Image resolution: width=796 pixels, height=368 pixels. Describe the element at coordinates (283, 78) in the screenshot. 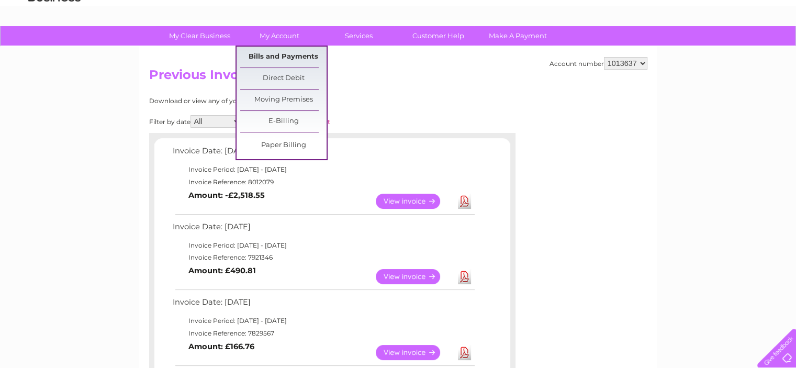

I see `a: Direct Debit` at that location.